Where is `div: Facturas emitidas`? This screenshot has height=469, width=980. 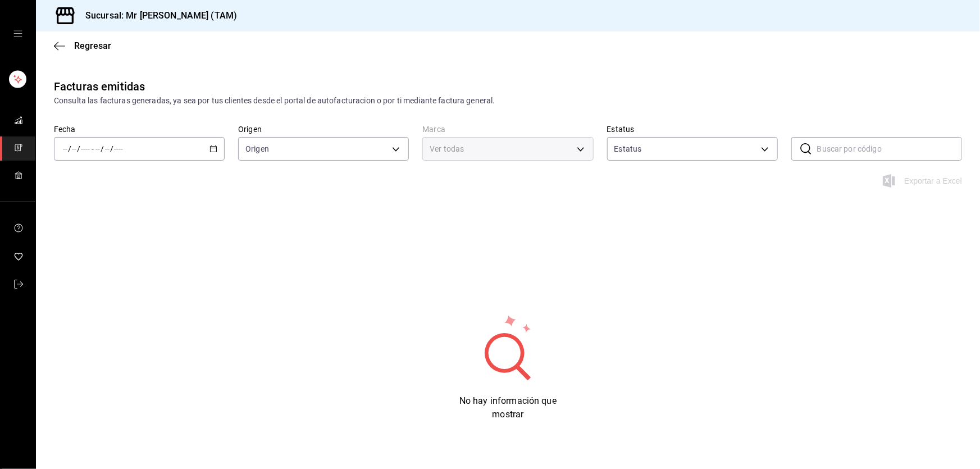
div: Facturas emitidas is located at coordinates (99, 86).